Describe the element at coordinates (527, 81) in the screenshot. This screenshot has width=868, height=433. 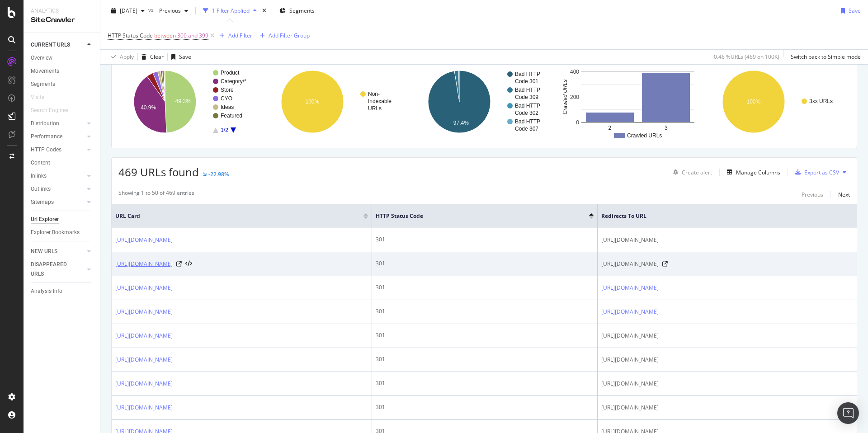
I see `text: Code 301` at that location.